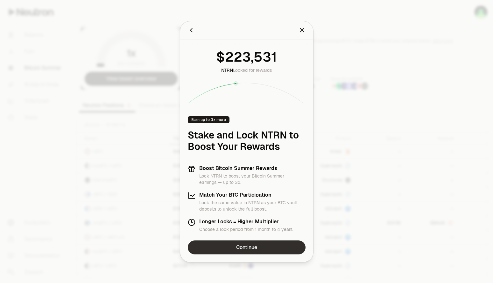  Describe the element at coordinates (252, 169) in the screenshot. I see `h3: Boost Bitcoin Summer Rewards` at that location.